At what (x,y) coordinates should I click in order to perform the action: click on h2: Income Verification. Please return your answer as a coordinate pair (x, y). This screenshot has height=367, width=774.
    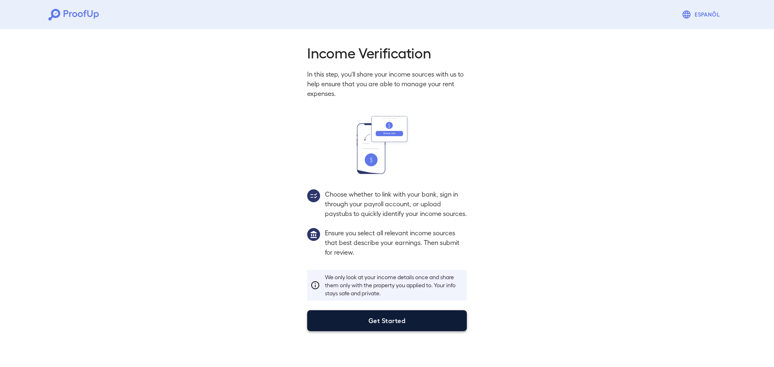
    Looking at the image, I should click on (387, 52).